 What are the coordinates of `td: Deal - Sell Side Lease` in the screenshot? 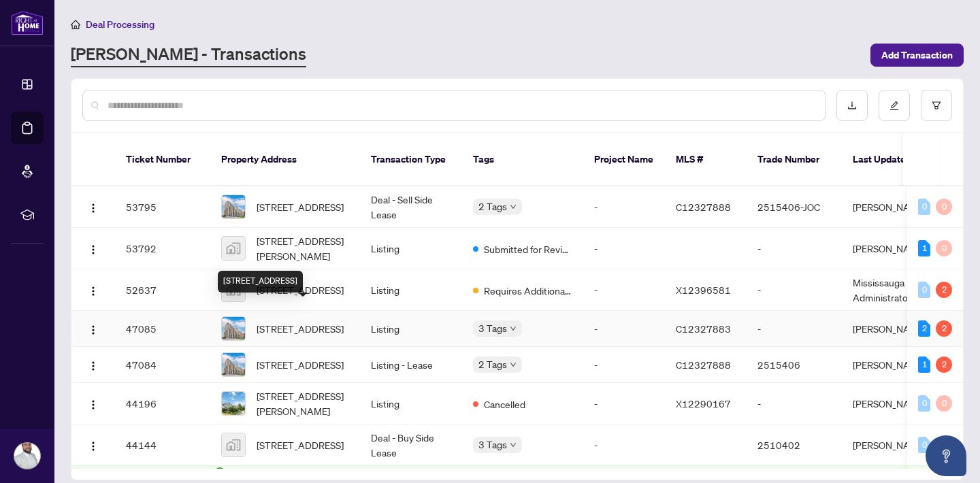 It's located at (411, 207).